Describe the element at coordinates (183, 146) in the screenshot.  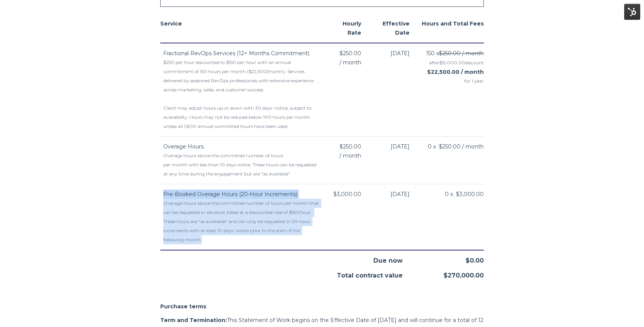
I see `span: Overage Hours` at that location.